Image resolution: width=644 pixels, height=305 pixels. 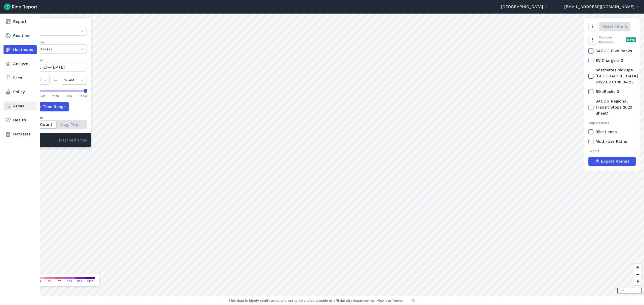 I want to click on div: Matched Trips, so click(x=55, y=140).